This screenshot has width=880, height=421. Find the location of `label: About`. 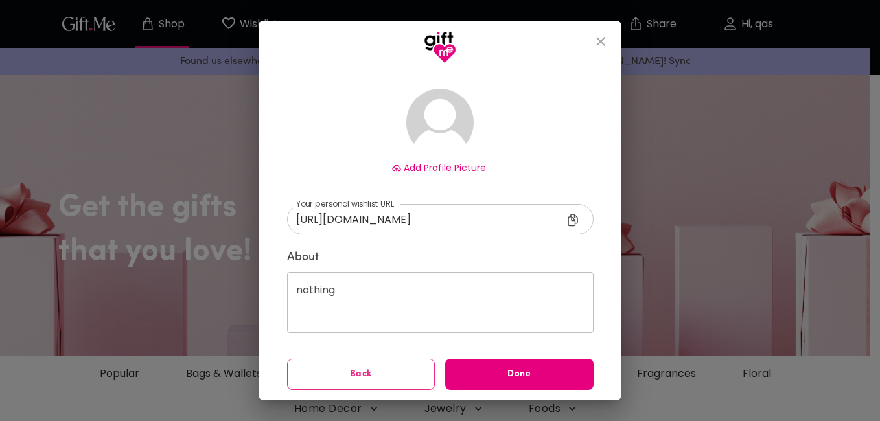

label: About is located at coordinates (440, 258).